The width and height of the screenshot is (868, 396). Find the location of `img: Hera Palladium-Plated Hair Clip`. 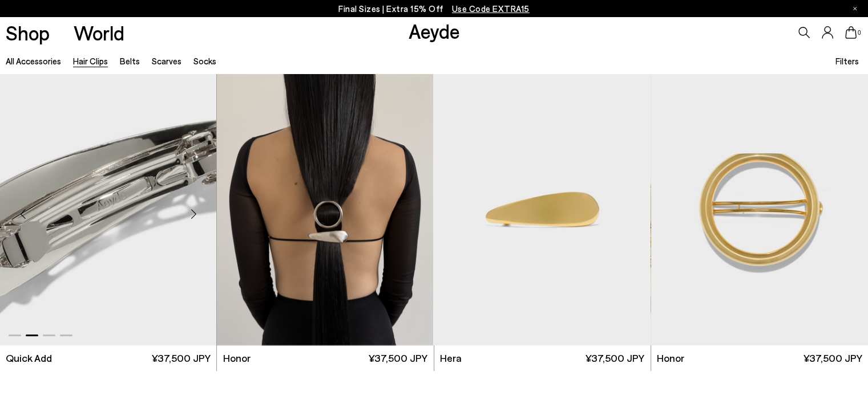

img: Hera Palladium-Plated Hair Clip is located at coordinates (324, 209).